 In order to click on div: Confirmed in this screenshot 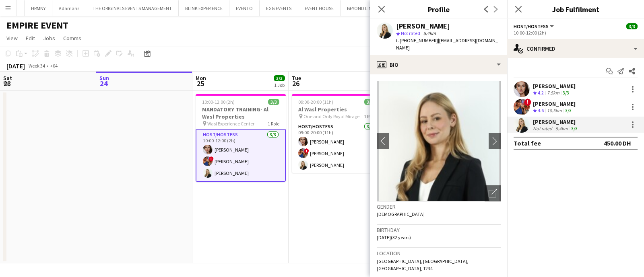, I will do `click(576, 48)`.